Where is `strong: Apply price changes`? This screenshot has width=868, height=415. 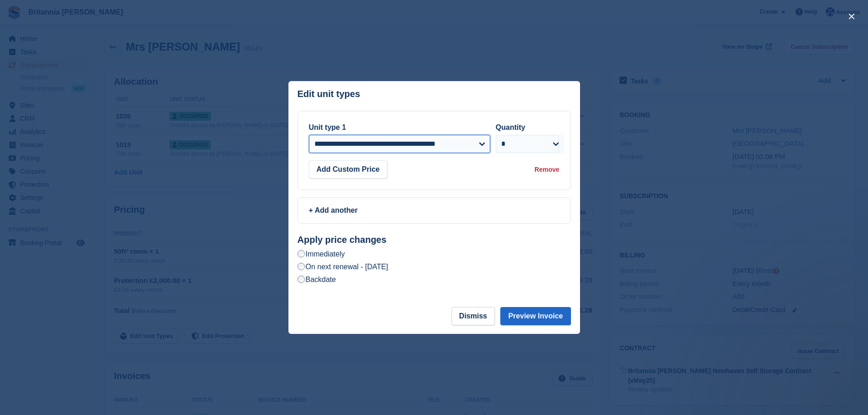 strong: Apply price changes is located at coordinates (342, 240).